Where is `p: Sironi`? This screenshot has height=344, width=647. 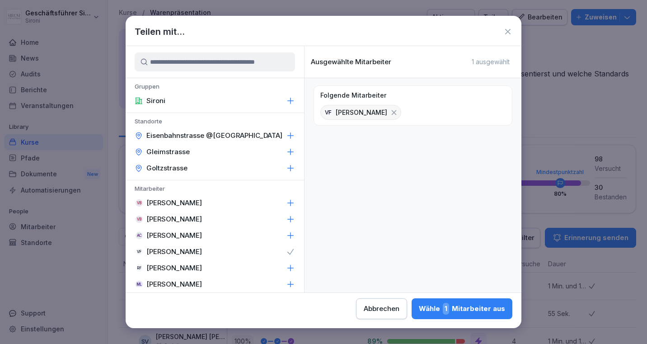 p: Sironi is located at coordinates (156, 101).